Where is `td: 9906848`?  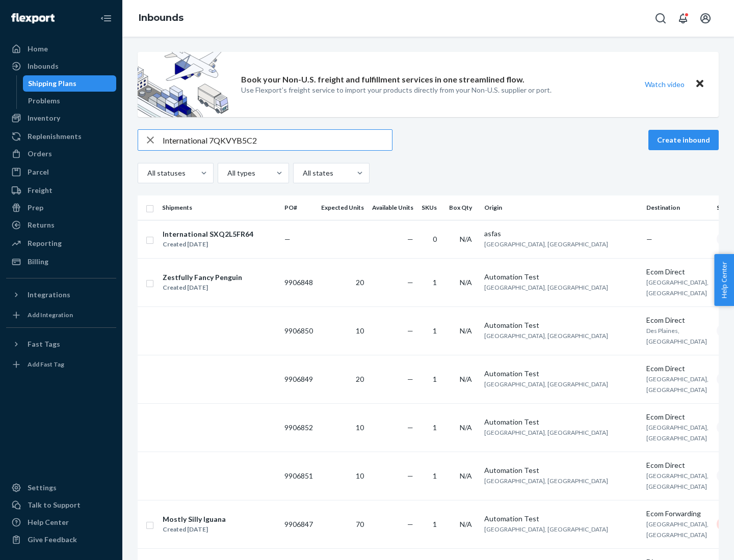
td: 9906848 is located at coordinates (299, 282).